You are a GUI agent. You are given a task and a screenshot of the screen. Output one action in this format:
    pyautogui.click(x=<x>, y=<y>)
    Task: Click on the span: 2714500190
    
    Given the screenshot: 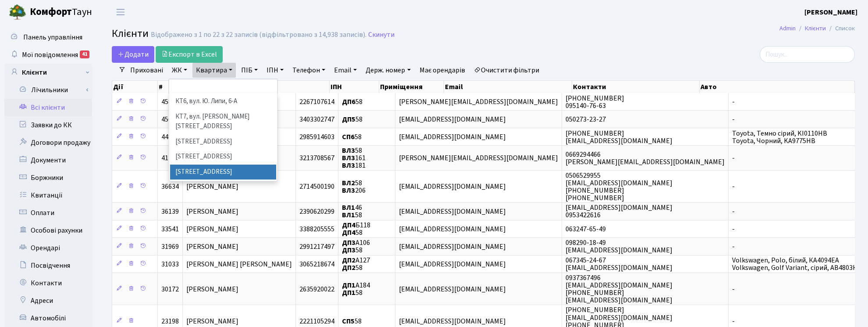 What is the action you would take?
    pyautogui.click(x=317, y=186)
    